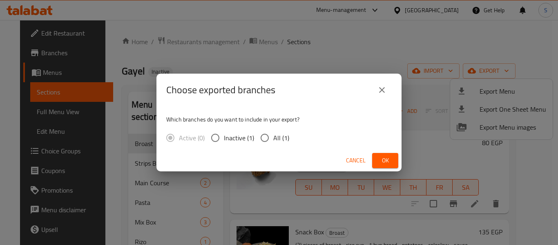  What do you see at coordinates (279, 119) in the screenshot?
I see `p: Which branches do you want to include in your export?` at bounding box center [279, 119].